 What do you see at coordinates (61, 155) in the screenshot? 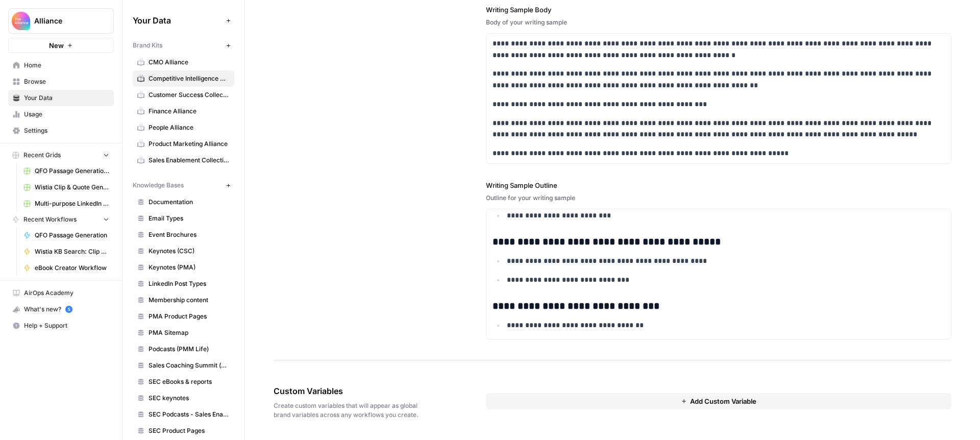
I see `button: Recent Grids` at bounding box center [61, 155].